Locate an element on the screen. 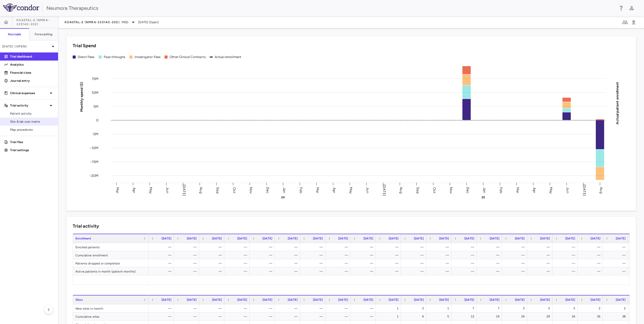  div: 24 is located at coordinates (516, 316).